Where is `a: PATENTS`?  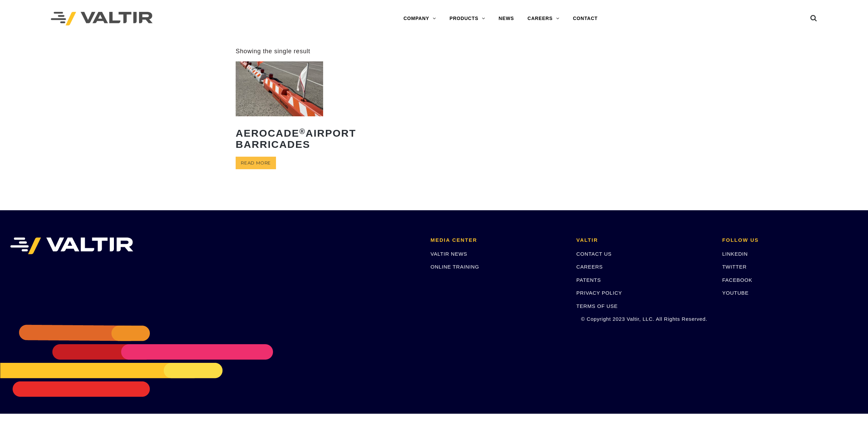 a: PATENTS is located at coordinates (589, 280).